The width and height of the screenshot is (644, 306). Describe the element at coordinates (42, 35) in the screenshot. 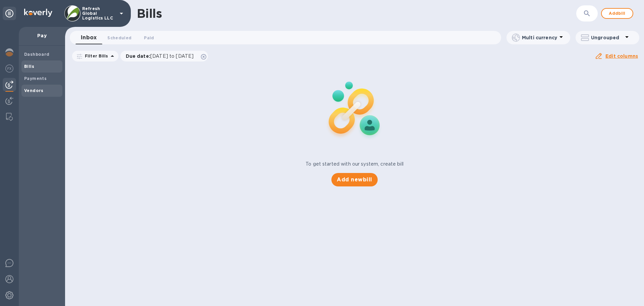

I see `p: Pay` at that location.